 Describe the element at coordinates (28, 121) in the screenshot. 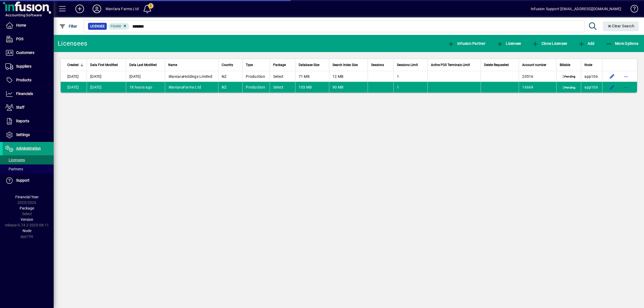

I see `a: Reports` at that location.